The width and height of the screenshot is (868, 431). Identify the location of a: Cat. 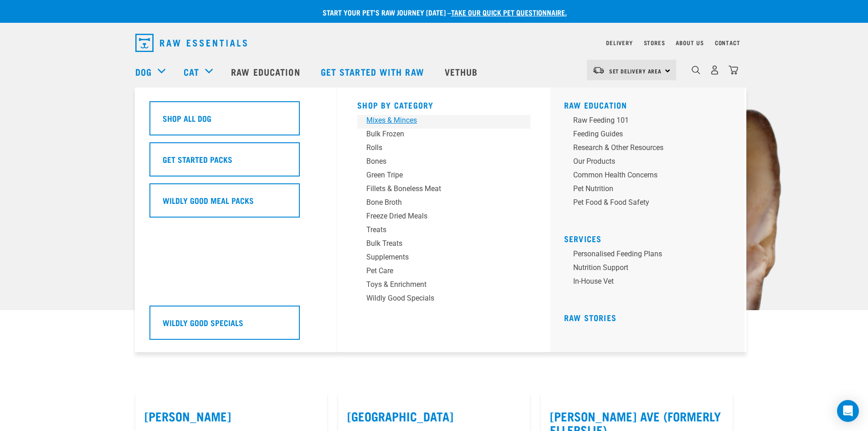
(191, 72).